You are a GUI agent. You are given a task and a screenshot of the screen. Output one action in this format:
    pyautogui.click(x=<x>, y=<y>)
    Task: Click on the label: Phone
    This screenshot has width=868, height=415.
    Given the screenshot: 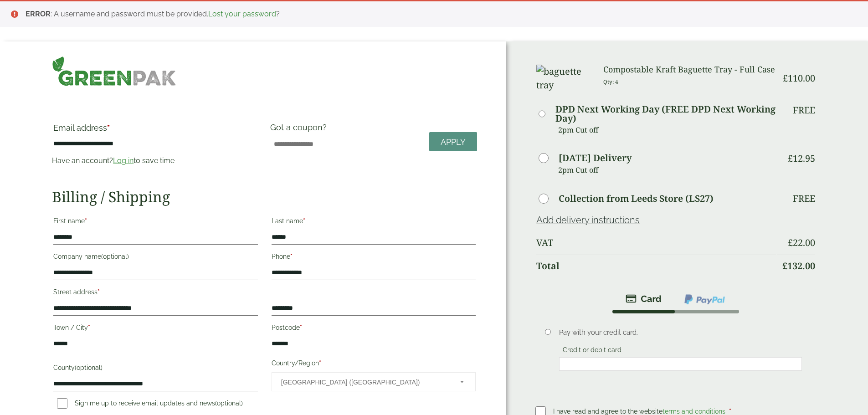 What is the action you would take?
    pyautogui.click(x=374, y=258)
    